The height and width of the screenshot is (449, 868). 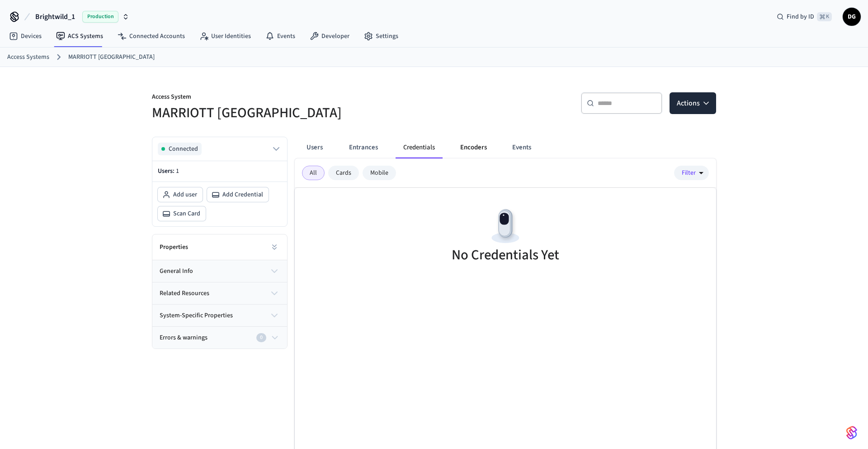 I want to click on a: Connected Accounts, so click(x=151, y=36).